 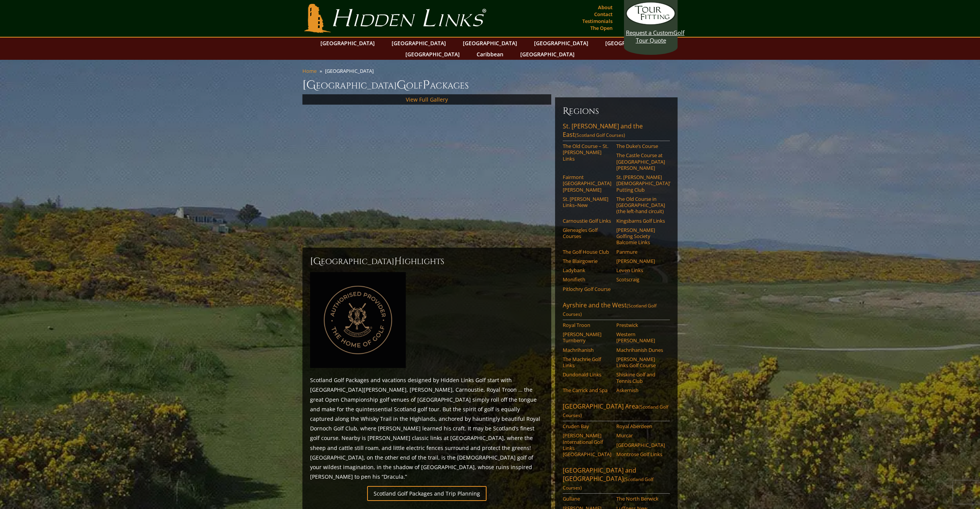 What do you see at coordinates (602, 28) in the screenshot?
I see `a: The Open` at bounding box center [602, 28].